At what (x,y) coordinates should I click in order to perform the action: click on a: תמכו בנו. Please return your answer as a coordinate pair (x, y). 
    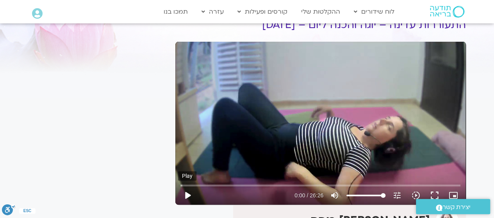
    Looking at the image, I should click on (176, 12).